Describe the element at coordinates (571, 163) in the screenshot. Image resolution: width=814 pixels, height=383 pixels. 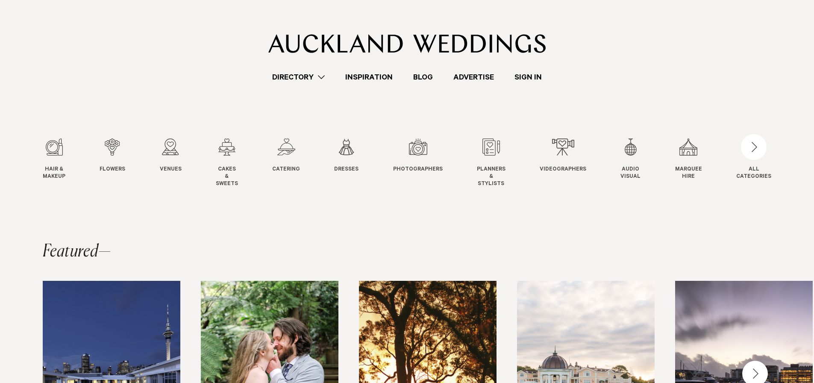
I see `swiper-slide: 9 / 12` at that location.